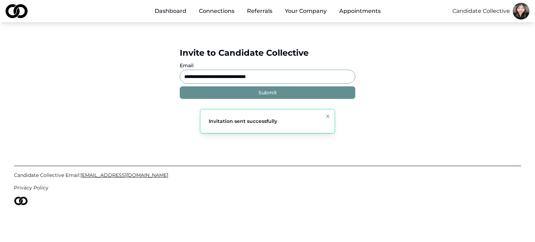 The width and height of the screenshot is (535, 242). What do you see at coordinates (521, 11) in the screenshot?
I see `img: c5a994b8-1df4-4c55-a0c5-fff68abd3c00-Kim%20Headshot-profile_picture.jpg` at bounding box center [521, 11].